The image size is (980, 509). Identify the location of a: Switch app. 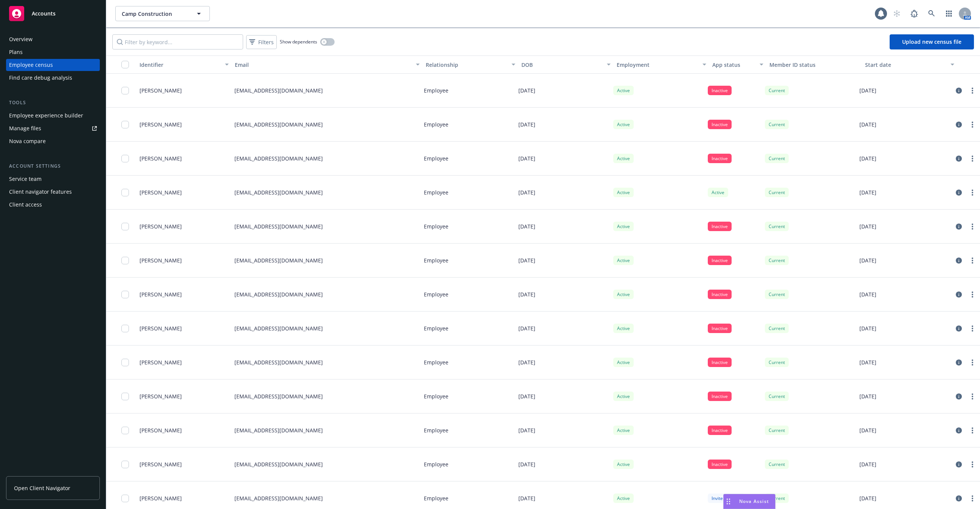
(949, 14).